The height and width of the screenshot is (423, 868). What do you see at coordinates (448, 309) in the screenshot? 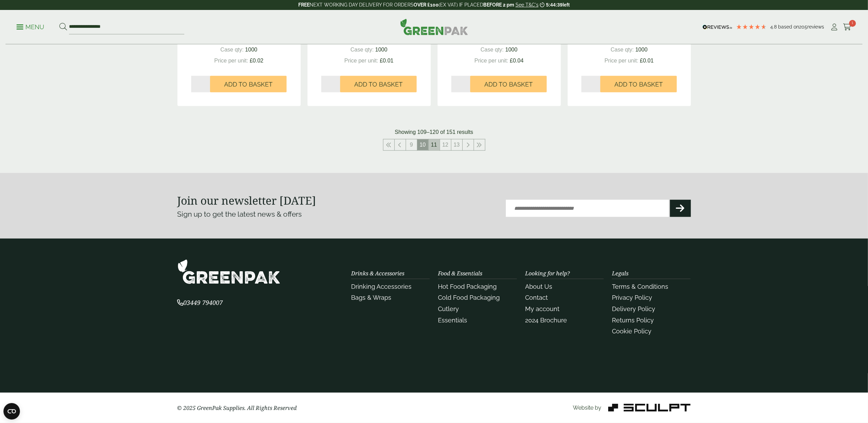
I see `a: Cutlery` at bounding box center [448, 309].